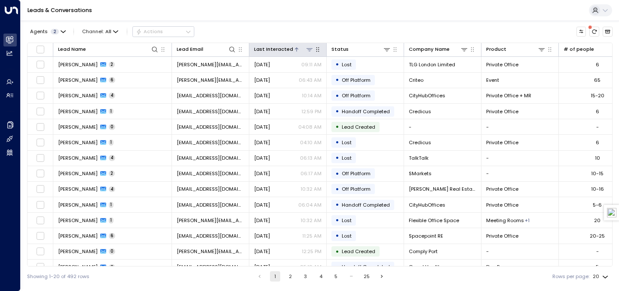 The height and width of the screenshot is (291, 619). What do you see at coordinates (78, 220) in the screenshot?
I see `span: Adrian Goldney` at bounding box center [78, 220].